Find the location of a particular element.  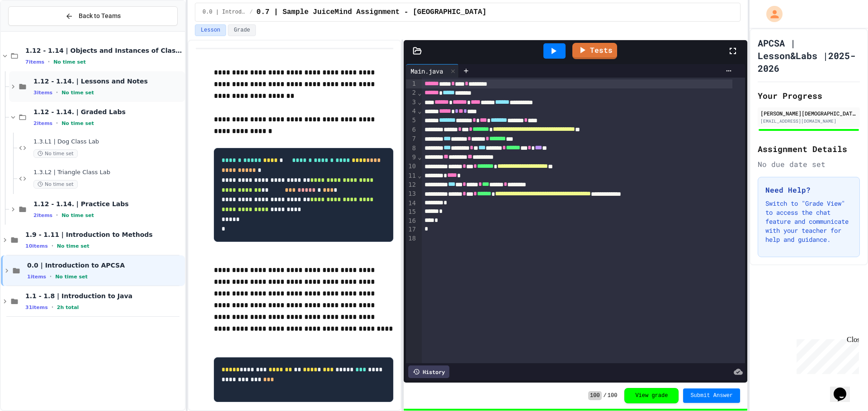

span: 1.12 - 1.14 | Objects and Instances of Classes is located at coordinates (104, 50).